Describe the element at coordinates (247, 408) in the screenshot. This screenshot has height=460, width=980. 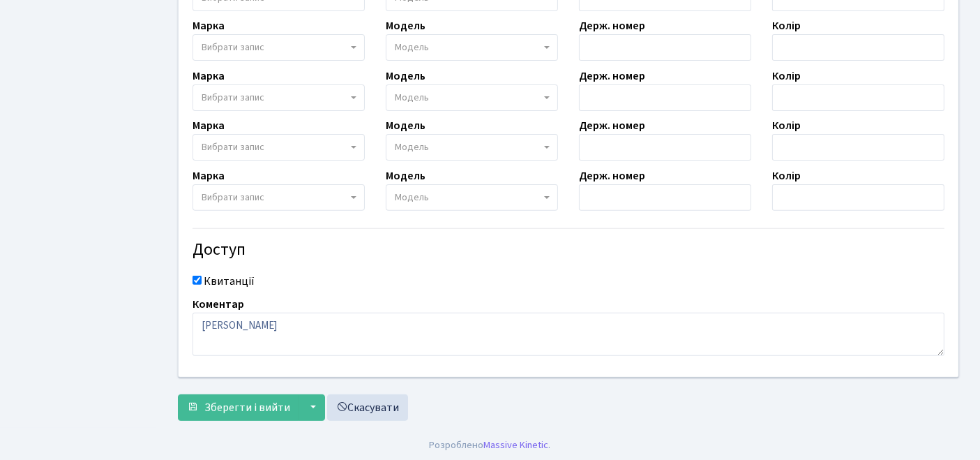
I see `span: Зберегти і вийти` at that location.